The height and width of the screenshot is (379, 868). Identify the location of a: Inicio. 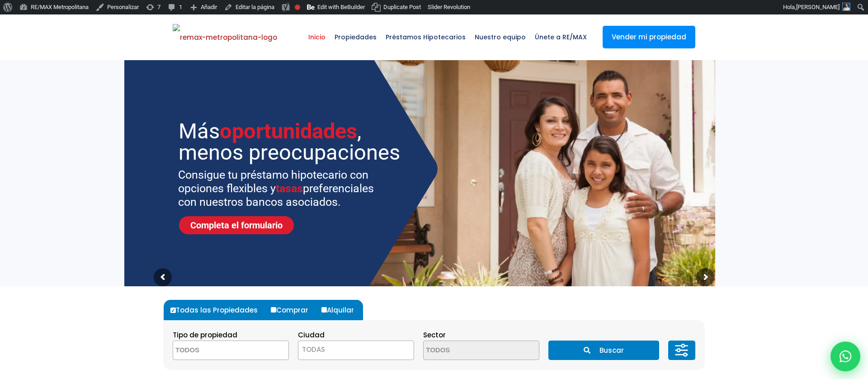
(317, 37).